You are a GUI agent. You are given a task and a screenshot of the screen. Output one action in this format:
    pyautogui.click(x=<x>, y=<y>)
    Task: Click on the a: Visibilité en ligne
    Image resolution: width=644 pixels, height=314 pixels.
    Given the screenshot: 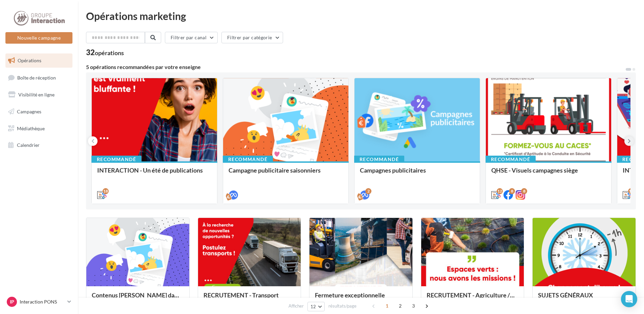 What is the action you would take?
    pyautogui.click(x=39, y=94)
    